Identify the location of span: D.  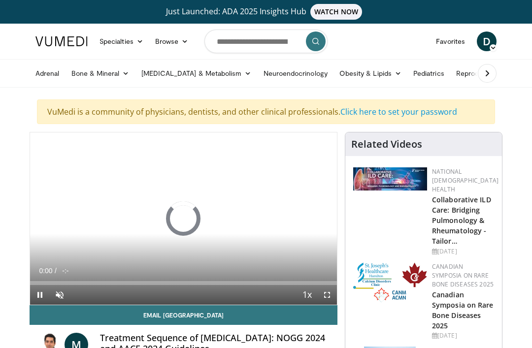
(487, 41).